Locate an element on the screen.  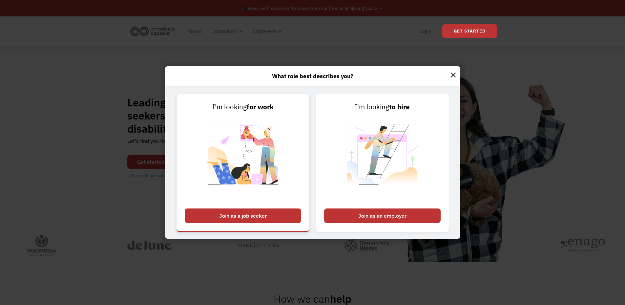
a: About is located at coordinates (194, 31).